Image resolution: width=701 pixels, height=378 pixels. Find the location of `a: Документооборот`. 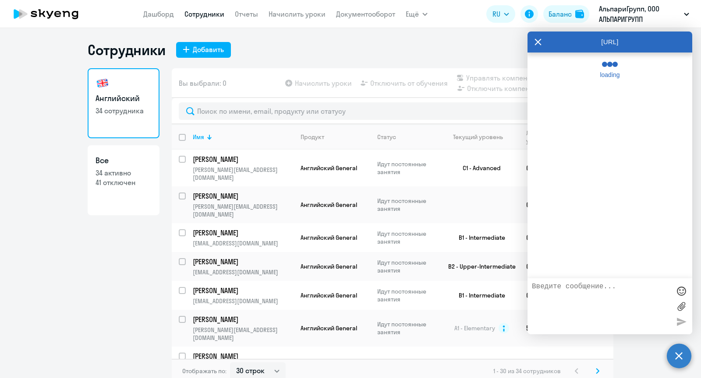

a: Документооборот is located at coordinates (365, 14).